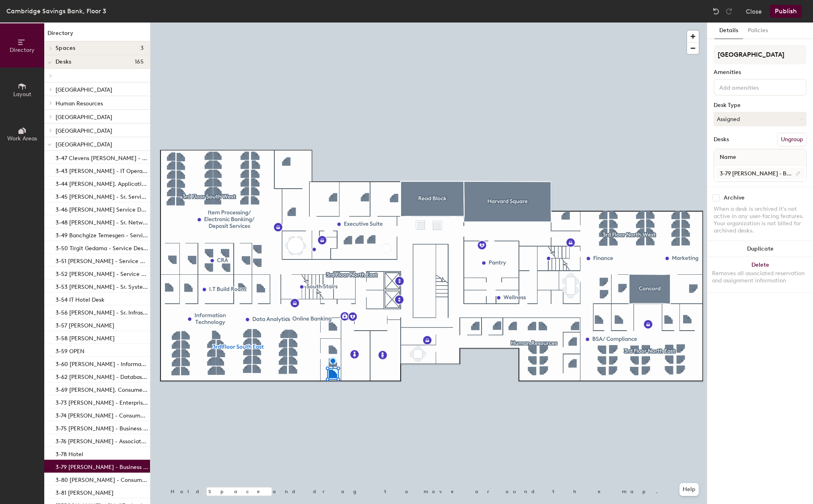  What do you see at coordinates (97, 35) in the screenshot?
I see `h1: Directory` at bounding box center [97, 35].